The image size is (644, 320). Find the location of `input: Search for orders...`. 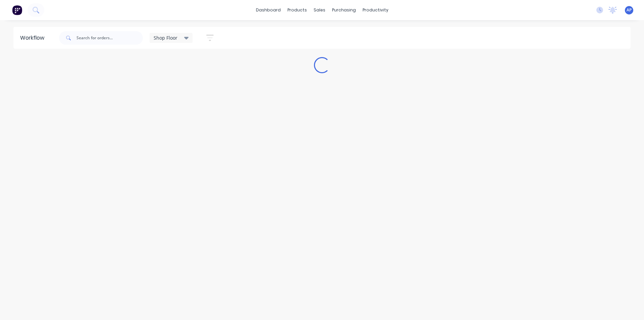

input: Search for orders... is located at coordinates (110, 38).